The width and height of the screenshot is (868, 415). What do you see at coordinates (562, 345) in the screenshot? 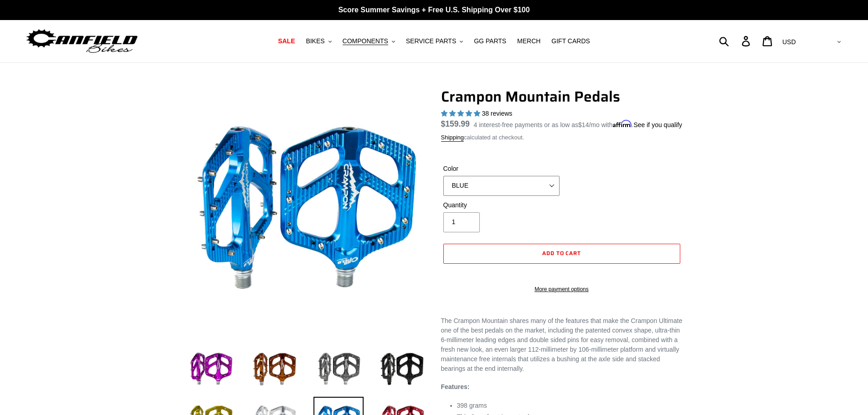
I see `p: The Crampon Mountain shares many of the features that make the Crampon Ultimate one of the best p...` at bounding box center [562, 345].